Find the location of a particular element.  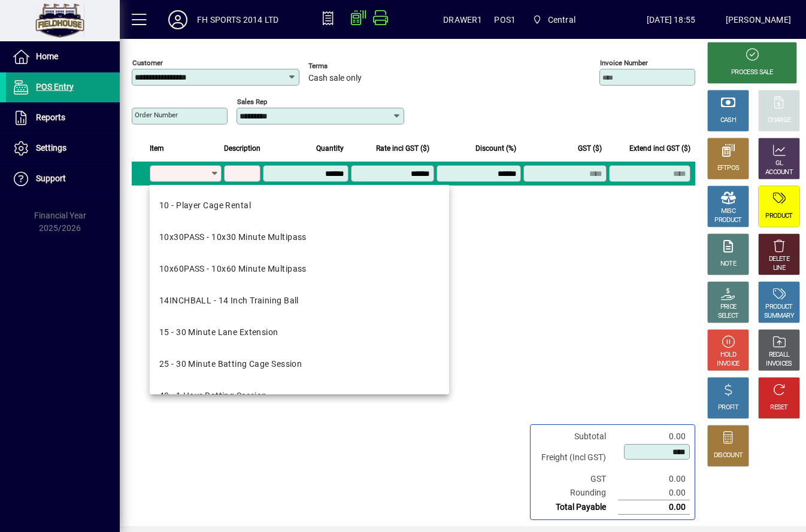

td: Rounding is located at coordinates (577, 493).